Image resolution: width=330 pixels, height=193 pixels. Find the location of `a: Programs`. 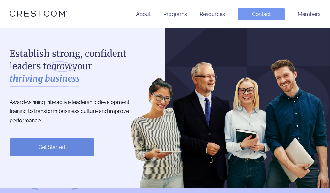

a: Programs is located at coordinates (175, 14).